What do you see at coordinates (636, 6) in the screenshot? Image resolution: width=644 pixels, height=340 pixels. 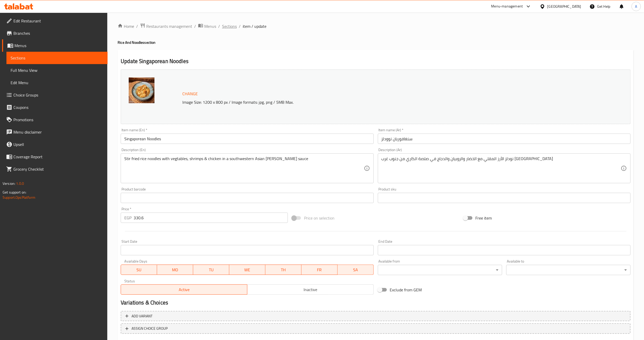 I see `span: A` at bounding box center [636, 6].